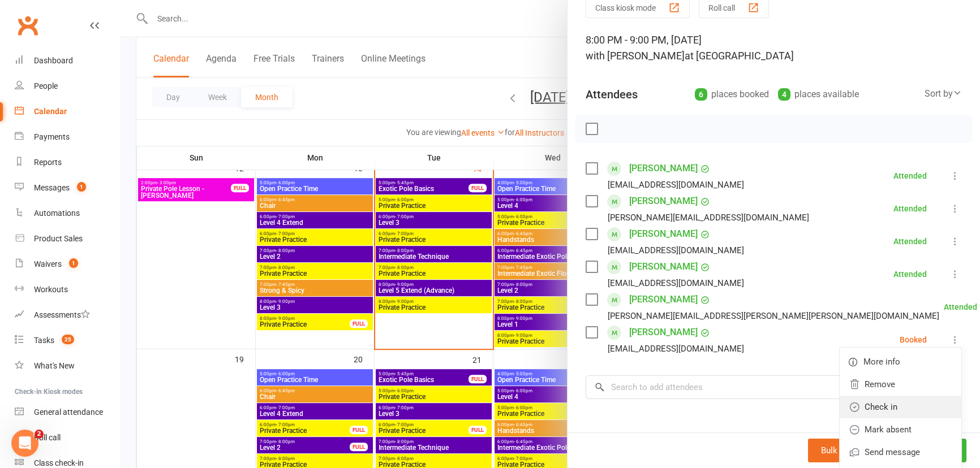 The width and height of the screenshot is (980, 468). Describe the element at coordinates (857, 450) in the screenshot. I see `button: Bulk add attendees` at that location.